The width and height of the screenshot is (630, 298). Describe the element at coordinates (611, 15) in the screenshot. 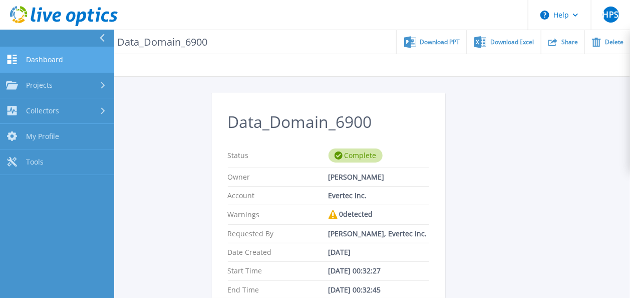

I see `span: HPS` at that location.